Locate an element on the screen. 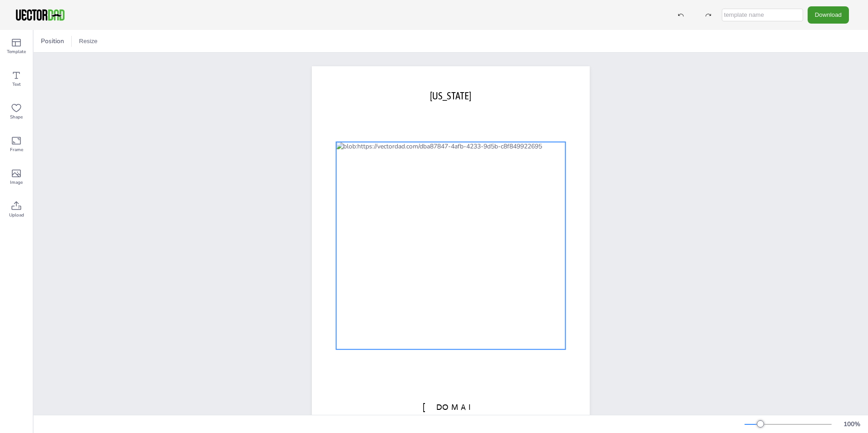 The width and height of the screenshot is (868, 433). button: Download is located at coordinates (828, 15).